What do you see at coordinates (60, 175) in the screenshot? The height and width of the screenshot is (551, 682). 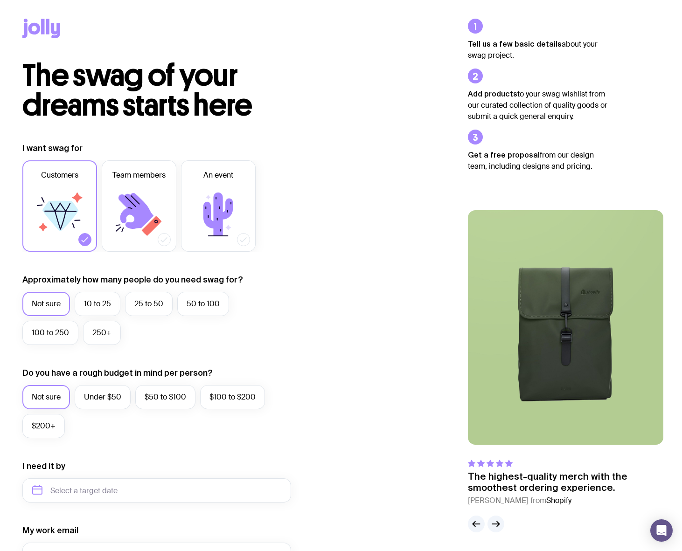 I see `span: Customers` at bounding box center [60, 175].